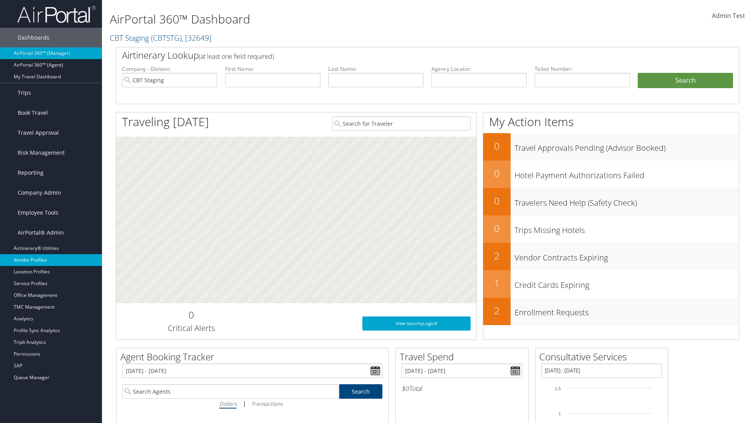  Describe the element at coordinates (375, 69) in the screenshot. I see `label: Last Name:` at that location.